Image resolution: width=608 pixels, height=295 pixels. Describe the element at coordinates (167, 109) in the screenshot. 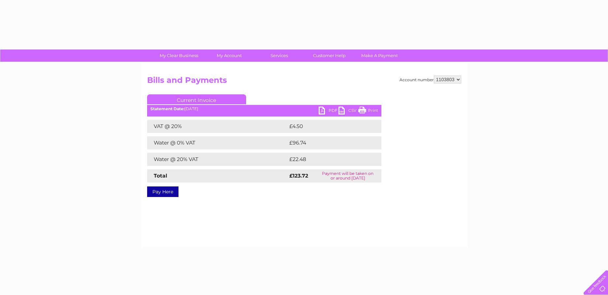

I see `b: Statement Date:` at that location.